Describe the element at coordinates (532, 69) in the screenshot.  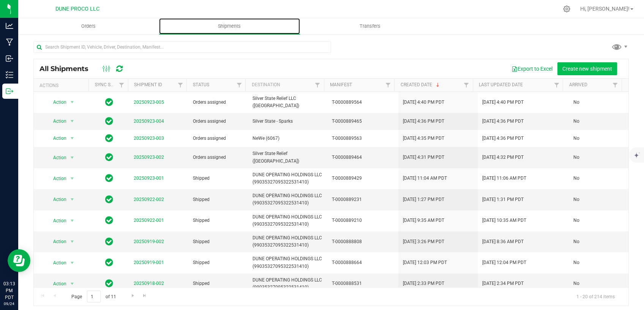
I see `button: Export to Excel` at that location.